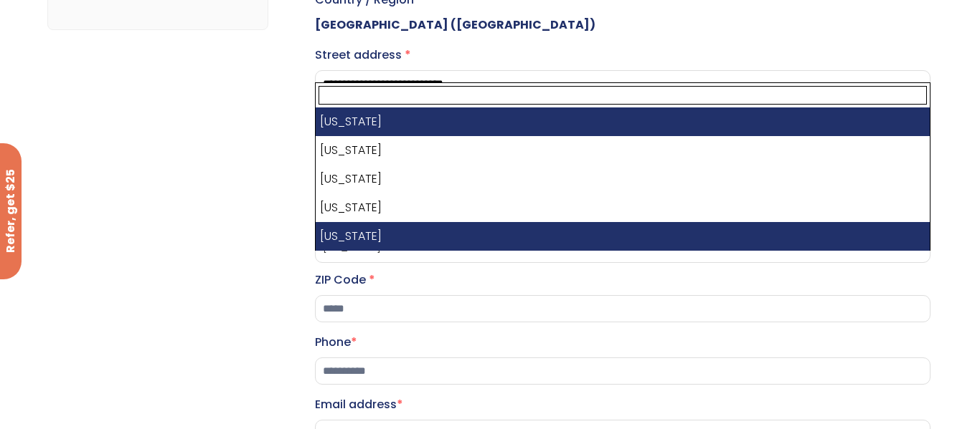 This screenshot has width=980, height=429. What do you see at coordinates (623, 55) in the screenshot?
I see `label: Street address` at bounding box center [623, 55].